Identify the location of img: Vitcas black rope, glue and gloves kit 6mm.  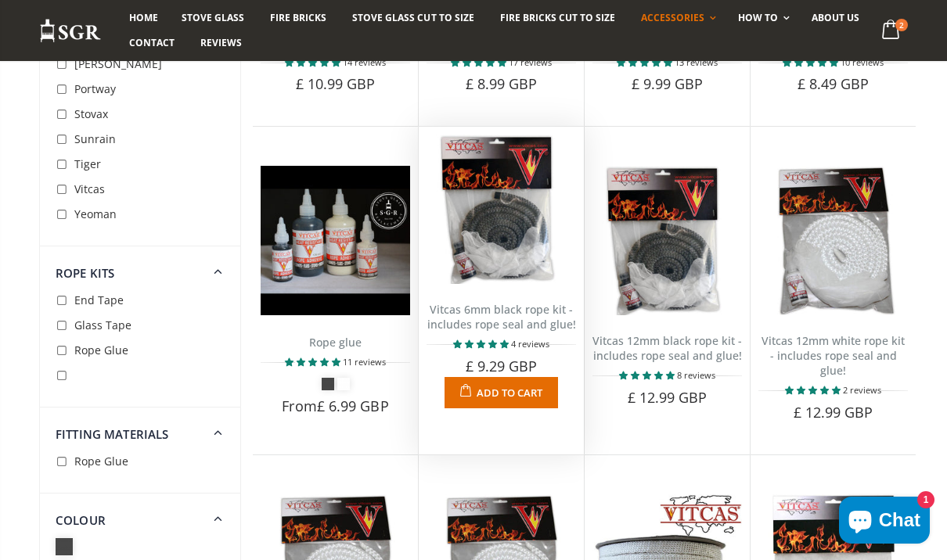
(501, 209).